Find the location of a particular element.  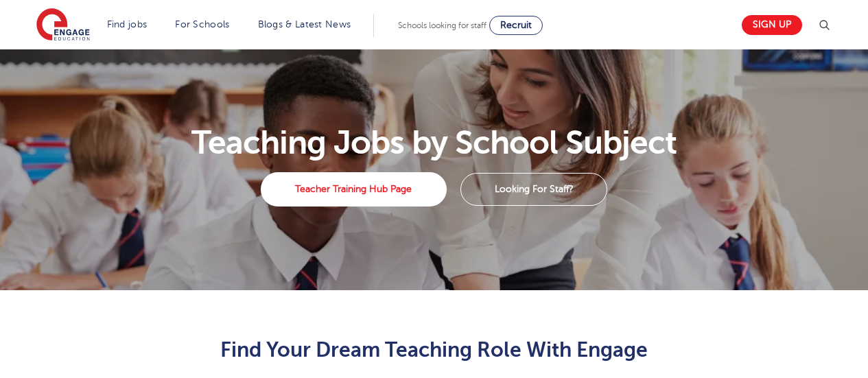

a: Sign up is located at coordinates (772, 25).